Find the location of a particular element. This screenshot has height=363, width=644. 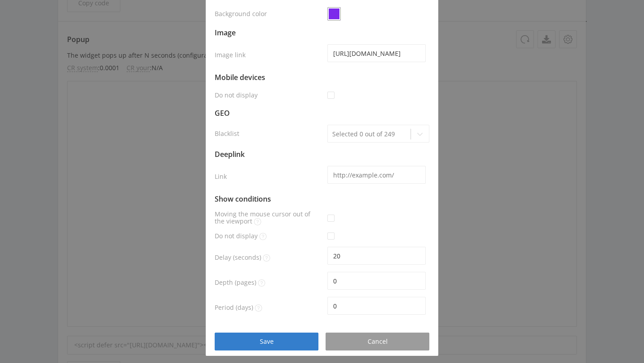

div: Background color is located at coordinates (269, 14).